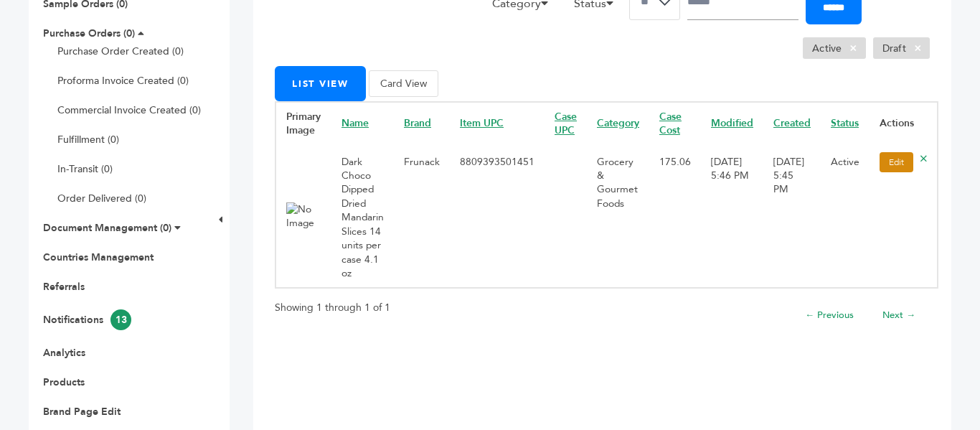 This screenshot has width=980, height=430. What do you see at coordinates (565, 123) in the screenshot?
I see `a: Case UPC` at bounding box center [565, 123].